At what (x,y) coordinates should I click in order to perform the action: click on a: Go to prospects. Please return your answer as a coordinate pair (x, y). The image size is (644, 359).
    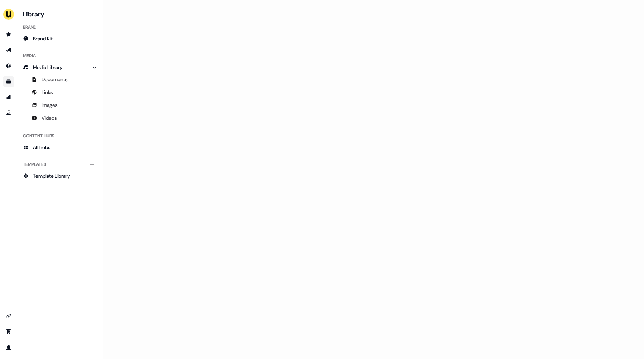
    Looking at the image, I should click on (8, 34).